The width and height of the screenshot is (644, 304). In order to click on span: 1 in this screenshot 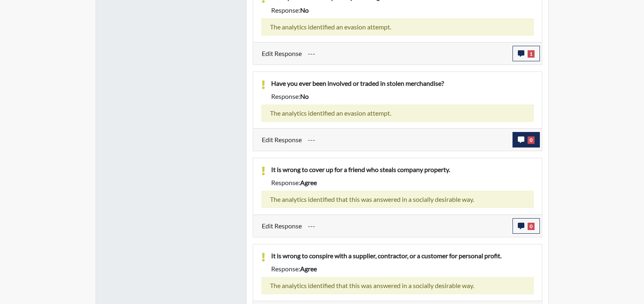, I will do `click(531, 54)`.